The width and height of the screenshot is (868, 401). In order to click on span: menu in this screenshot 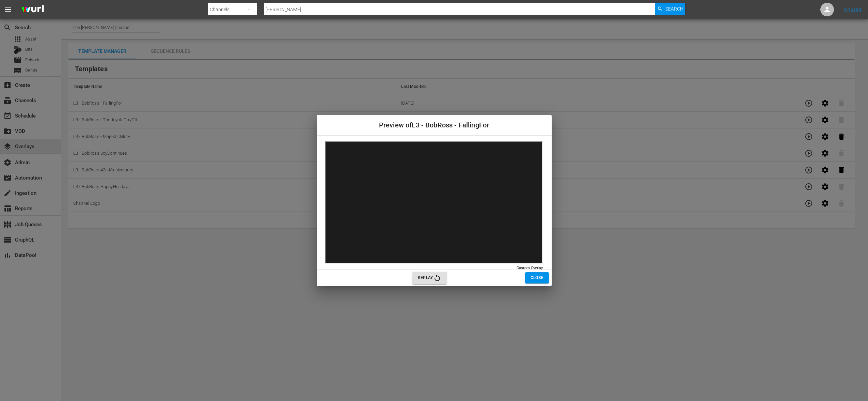, I will do `click(8, 9)`.